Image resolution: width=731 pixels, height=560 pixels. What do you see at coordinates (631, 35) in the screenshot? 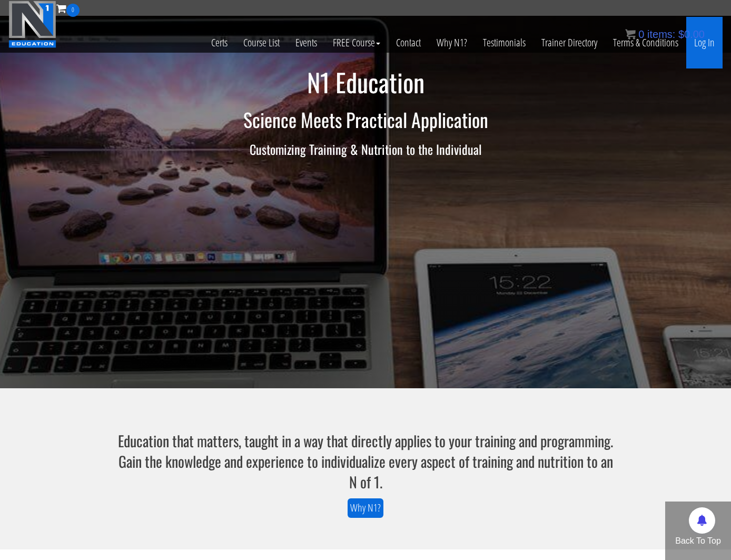
I see `img: icon11.png` at bounding box center [631, 35].